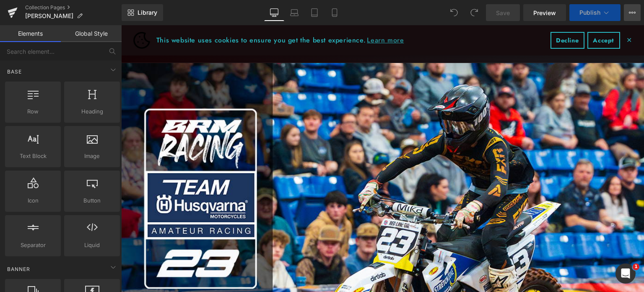 Image resolution: width=644 pixels, height=292 pixels. I want to click on span: Separator, so click(33, 245).